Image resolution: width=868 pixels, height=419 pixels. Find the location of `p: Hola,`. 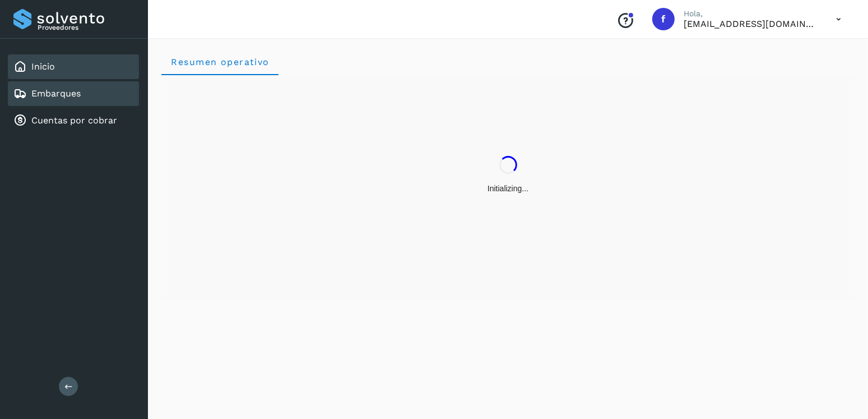

p: Hola, is located at coordinates (751, 13).